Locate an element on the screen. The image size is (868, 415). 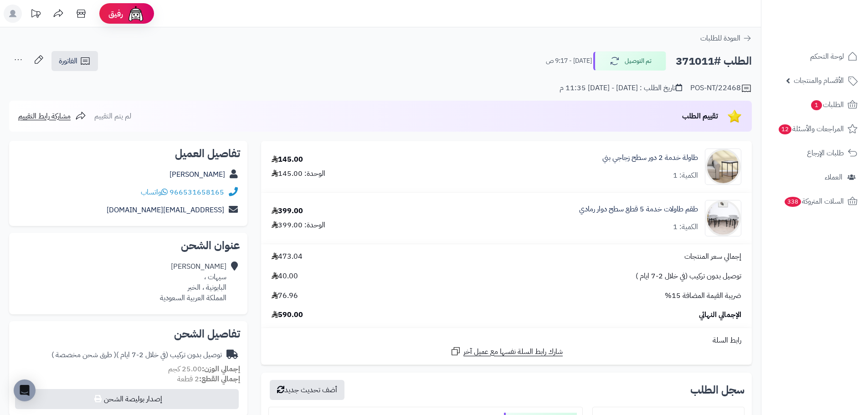
a: تحديثات المنصة is located at coordinates (36, 14).